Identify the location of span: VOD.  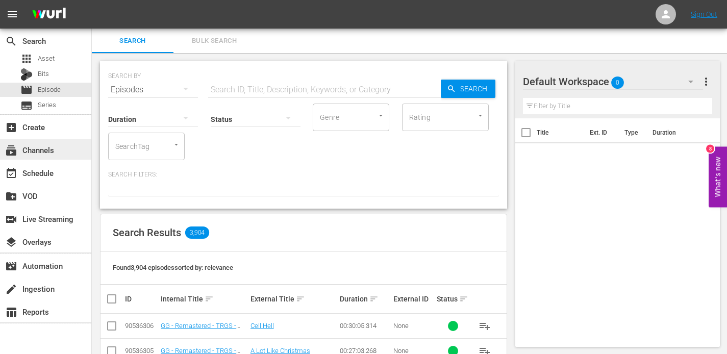
(11, 197).